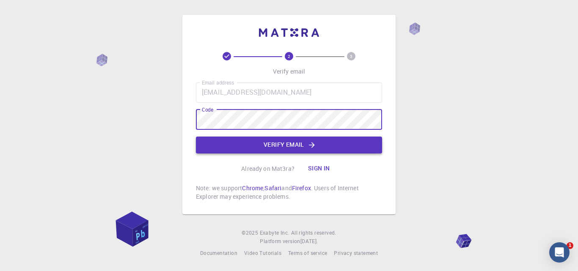 The width and height of the screenshot is (578, 271). Describe the element at coordinates (560, 253) in the screenshot. I see `div: Open Intercom Messenger` at that location.